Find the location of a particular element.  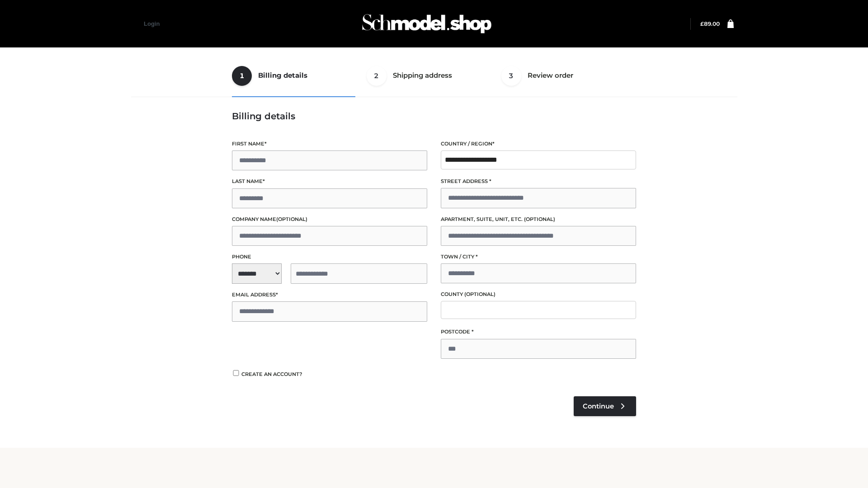

label: Last name is located at coordinates (330, 181).